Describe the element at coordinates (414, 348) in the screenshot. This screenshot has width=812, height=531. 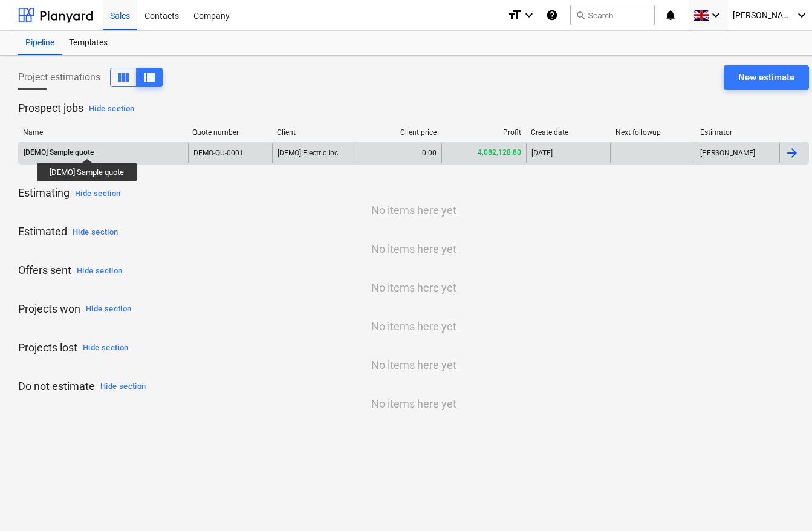
I see `p: Projects lost` at that location.